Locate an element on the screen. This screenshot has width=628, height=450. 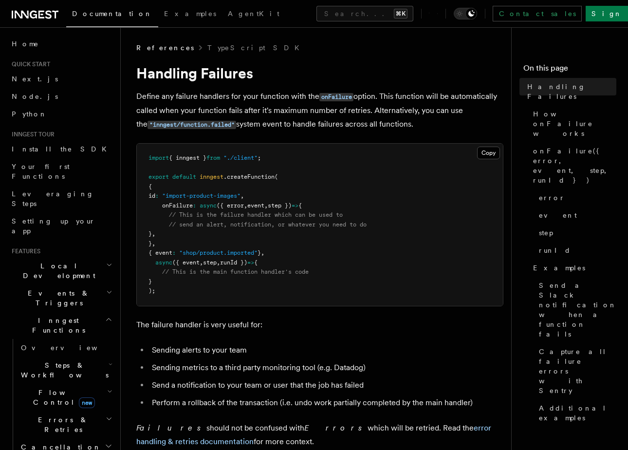
span: "shop/product.imported" is located at coordinates (218, 252).